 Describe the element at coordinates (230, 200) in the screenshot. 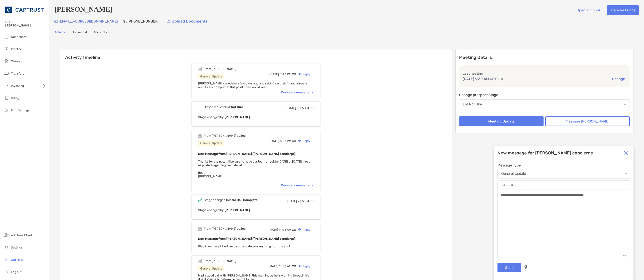

I see `div: Stage changed to` at that location.